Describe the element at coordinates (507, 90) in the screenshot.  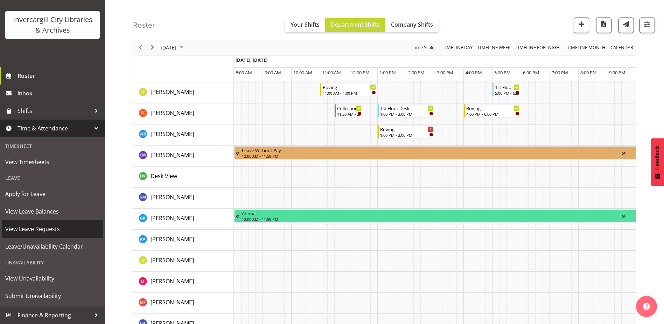
I see `div: Samuel Carter"s event - 1st Floor Desk Begin From Monday, October 6, 2025 at 5:00:00 PM GMT+13:00...` at that location.